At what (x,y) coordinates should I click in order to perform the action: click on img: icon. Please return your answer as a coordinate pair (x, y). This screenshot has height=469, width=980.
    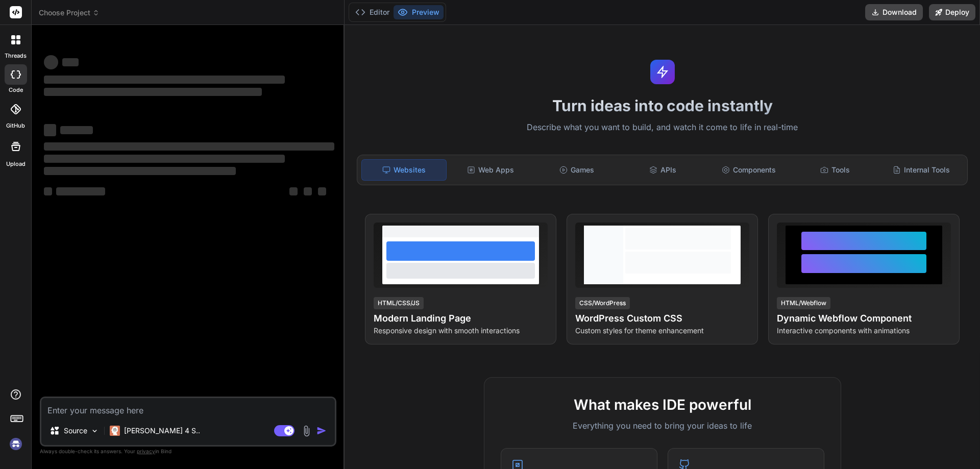
    Looking at the image, I should click on (322, 431).